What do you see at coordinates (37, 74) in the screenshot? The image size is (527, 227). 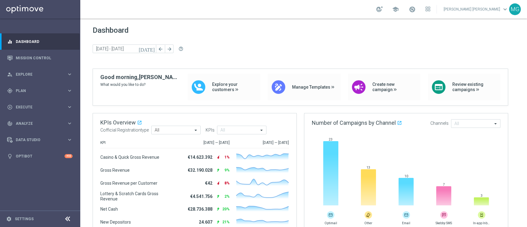 I see `div: Explore` at bounding box center [37, 74].